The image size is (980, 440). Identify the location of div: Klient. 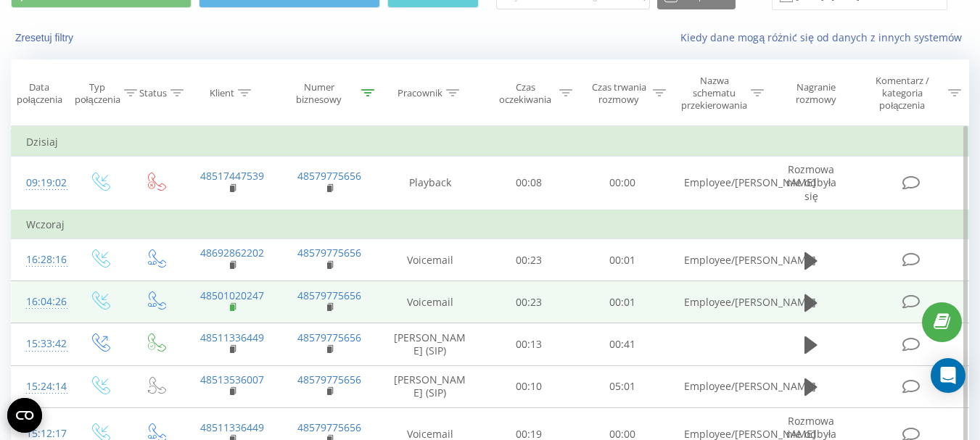
(222, 93).